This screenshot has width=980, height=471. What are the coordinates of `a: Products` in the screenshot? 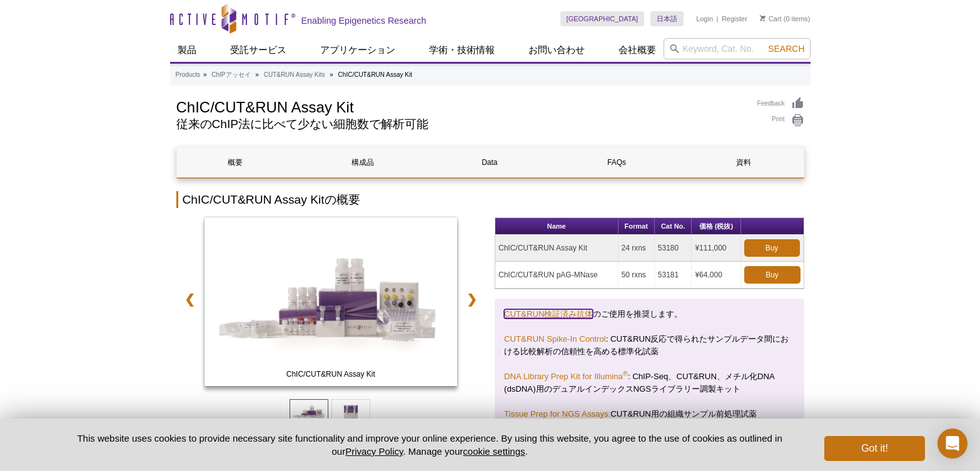 It's located at (188, 75).